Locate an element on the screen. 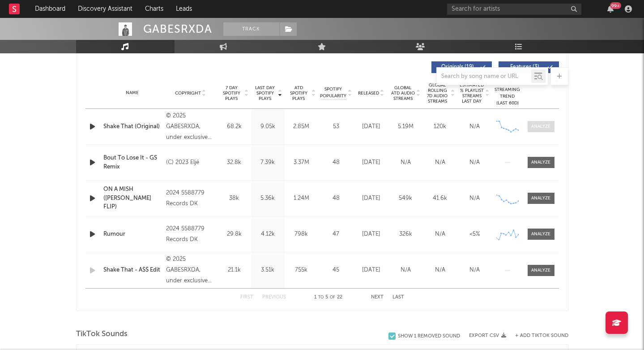 The width and height of the screenshot is (644, 350). div: 38k is located at coordinates (234, 198).